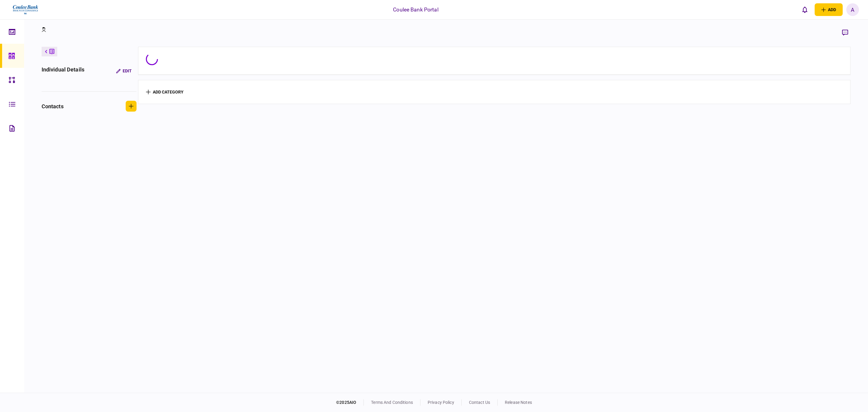 Image resolution: width=868 pixels, height=412 pixels. Describe the element at coordinates (164, 92) in the screenshot. I see `button: add category` at that location.